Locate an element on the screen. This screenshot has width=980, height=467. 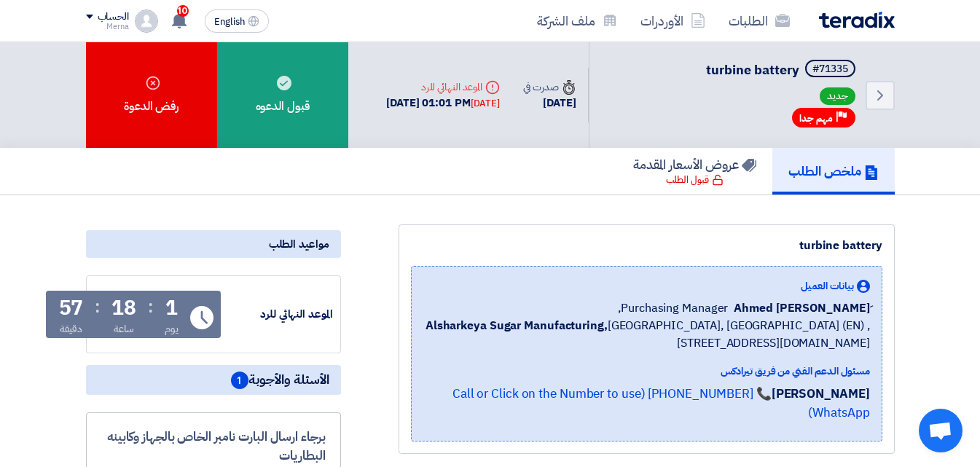
div: #71335 is located at coordinates (830, 69).